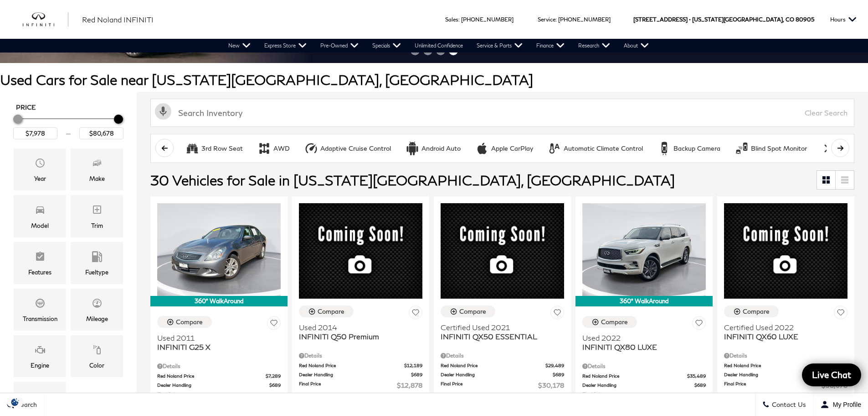  What do you see at coordinates (832, 374) in the screenshot?
I see `span: Live Chat` at bounding box center [832, 374].